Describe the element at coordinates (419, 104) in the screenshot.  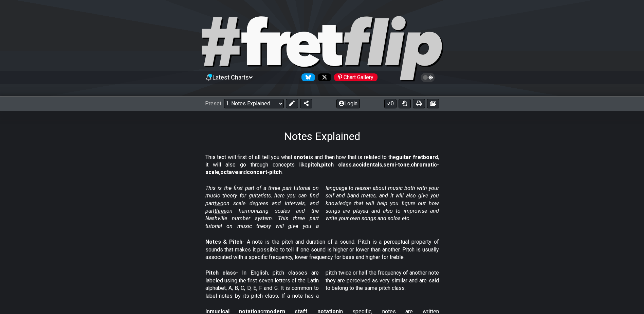
I see `button: Print` at that location.